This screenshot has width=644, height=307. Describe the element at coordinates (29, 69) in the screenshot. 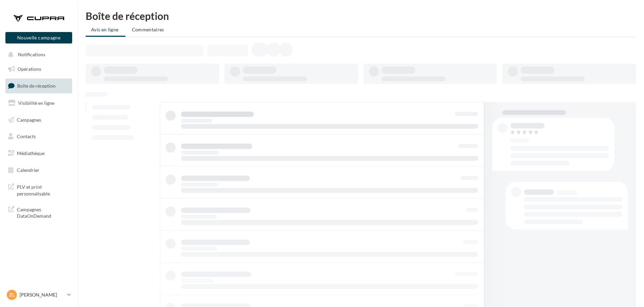

I see `span: Opérations` at that location.